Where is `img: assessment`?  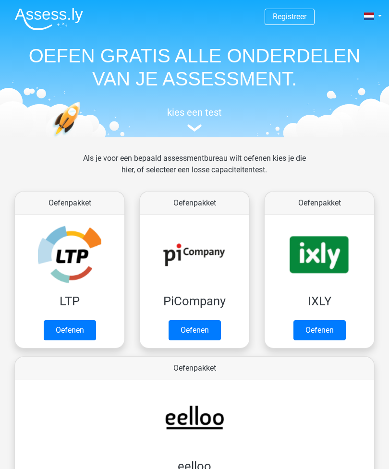 img: assessment is located at coordinates (195, 128).